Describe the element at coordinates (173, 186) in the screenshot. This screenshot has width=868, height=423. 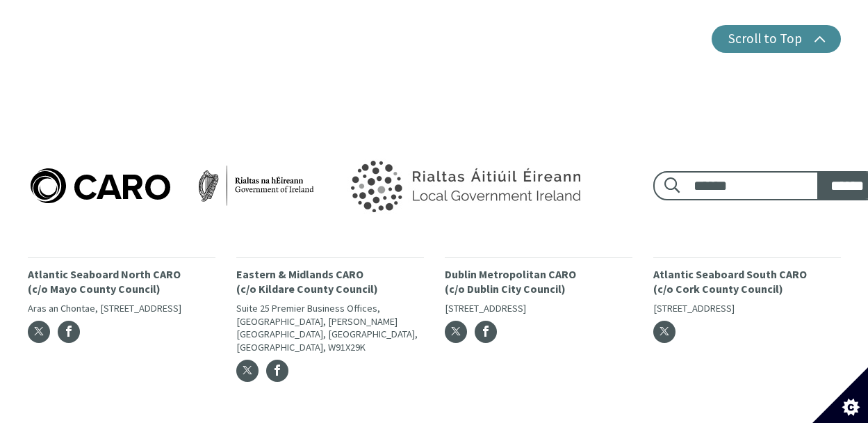
I see `img: Caro logo` at that location.